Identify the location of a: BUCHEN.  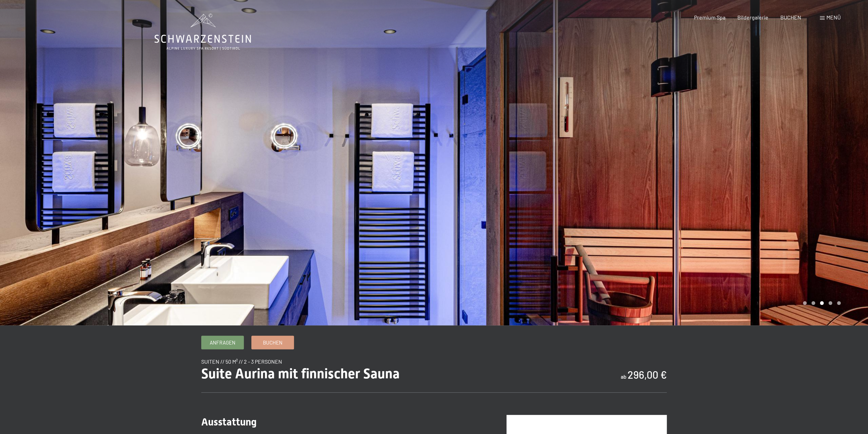
(790, 17).